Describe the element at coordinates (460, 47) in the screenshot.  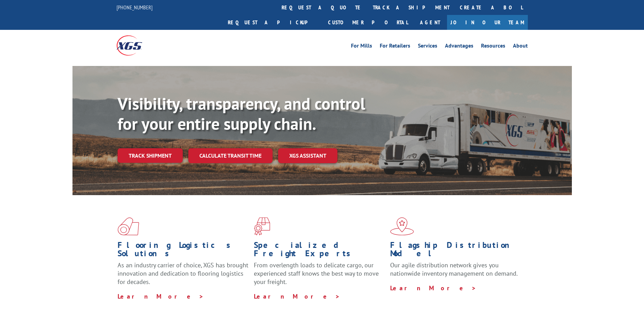
I see `a: Advantages` at that location.